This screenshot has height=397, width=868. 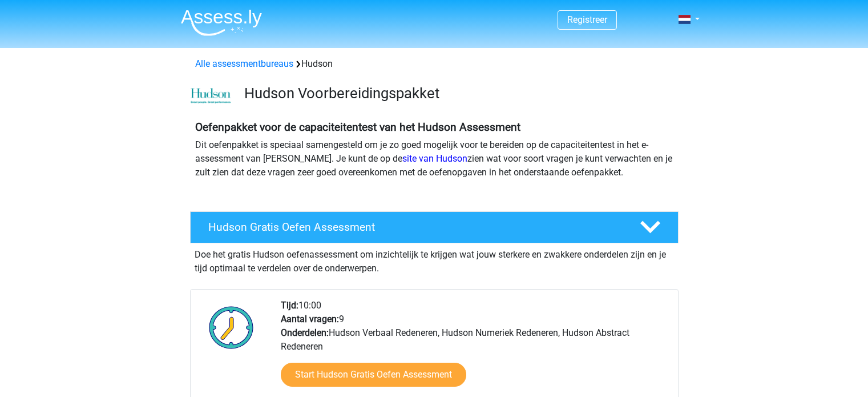 I want to click on div: Hudson, so click(x=435, y=64).